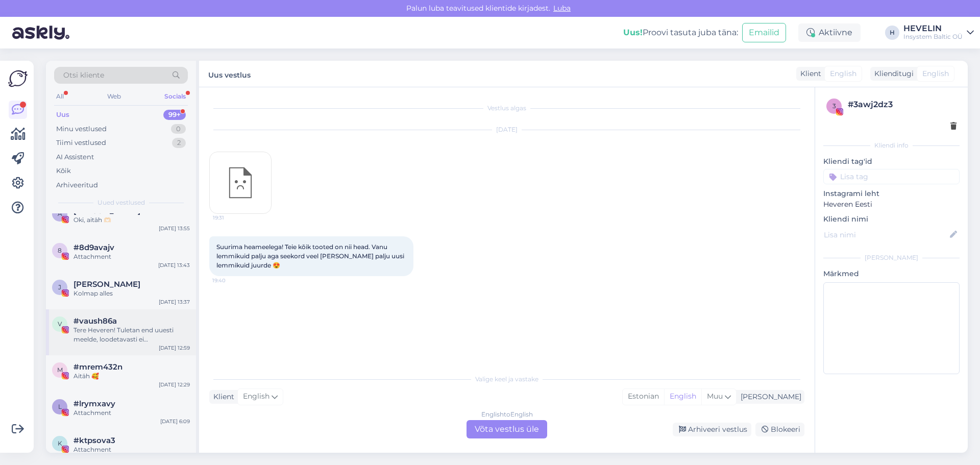 The image size is (980, 465). Describe the element at coordinates (98, 367) in the screenshot. I see `span: #mrem432n` at that location.